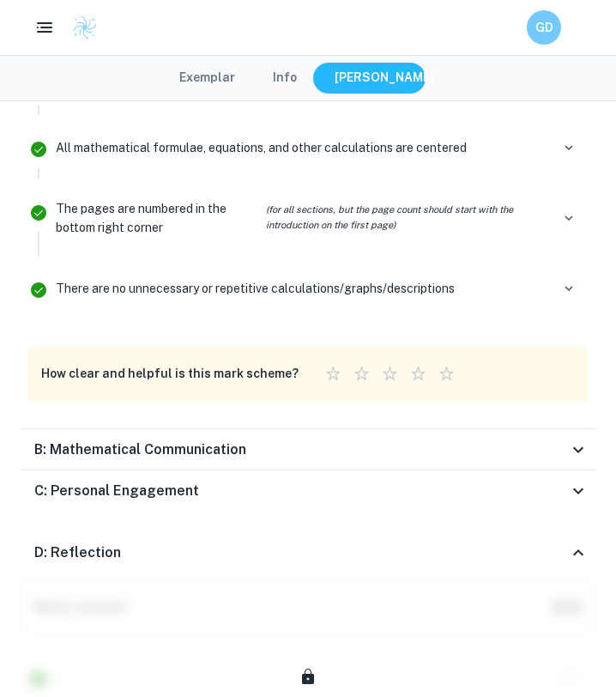  What do you see at coordinates (170, 373) in the screenshot?
I see `h6: How clear and helpful is this mark scheme?` at bounding box center [170, 373].